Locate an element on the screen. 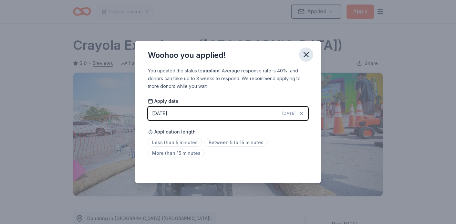  span: Less than 5 minutes is located at coordinates (175, 142).